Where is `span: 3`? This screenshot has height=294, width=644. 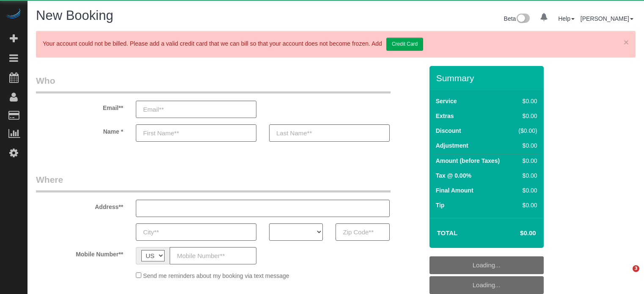 span: 3 is located at coordinates (636, 269).